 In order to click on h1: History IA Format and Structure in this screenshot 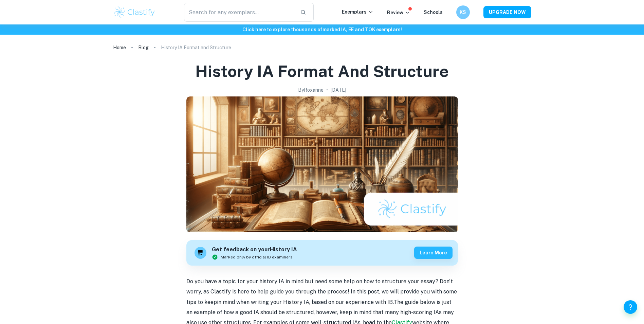, I will do `click(322, 71)`.